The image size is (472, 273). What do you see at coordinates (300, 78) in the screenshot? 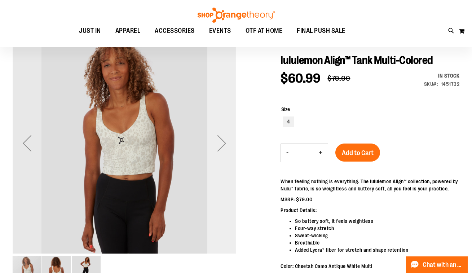
I see `span: $60.99` at bounding box center [300, 78].